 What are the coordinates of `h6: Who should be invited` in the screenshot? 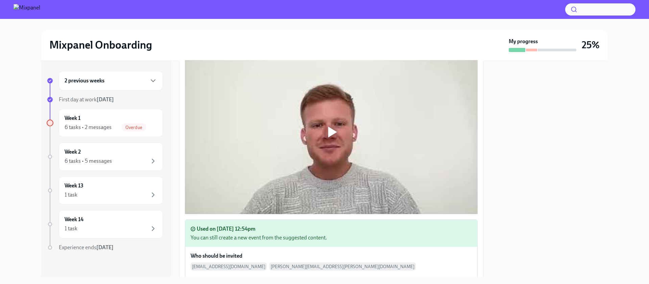 It's located at (216, 256).